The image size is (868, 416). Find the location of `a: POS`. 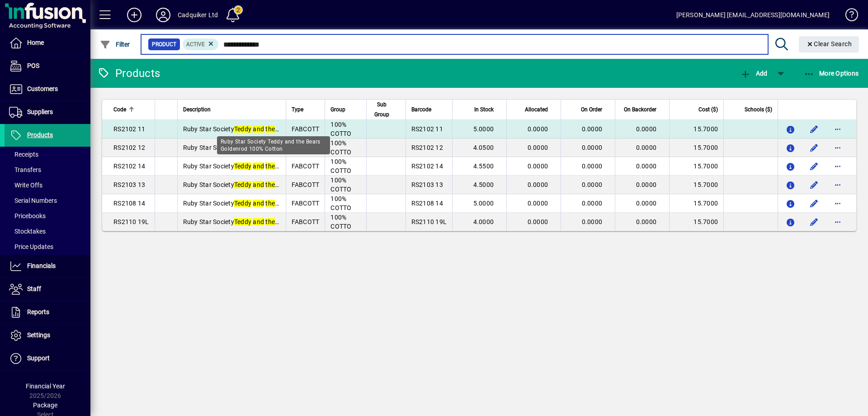

a: POS is located at coordinates (48, 66).